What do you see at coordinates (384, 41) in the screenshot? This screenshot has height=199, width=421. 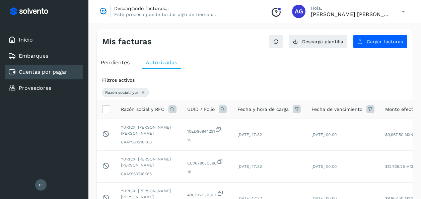 I see `span: Cargar facturas` at bounding box center [384, 41].